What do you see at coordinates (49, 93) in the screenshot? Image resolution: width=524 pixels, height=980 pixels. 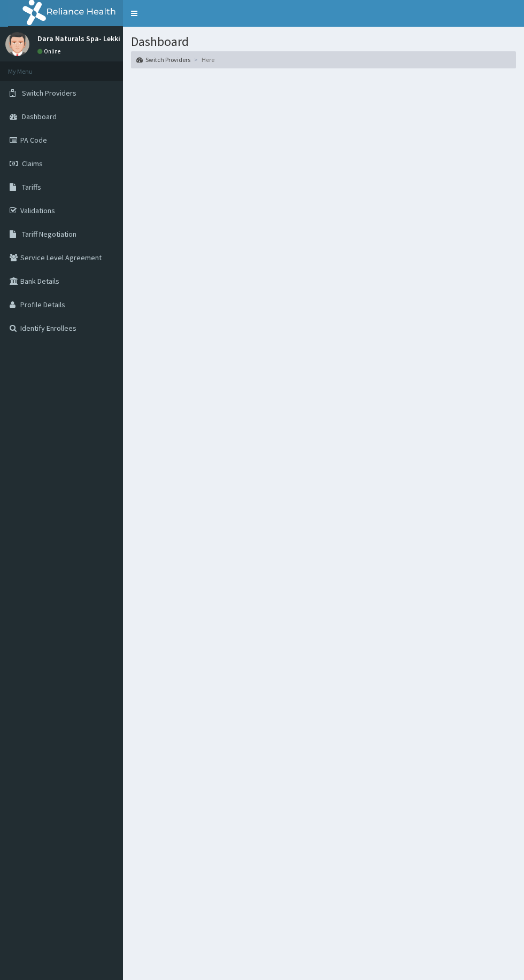 I see `span: Switch Providers` at bounding box center [49, 93].